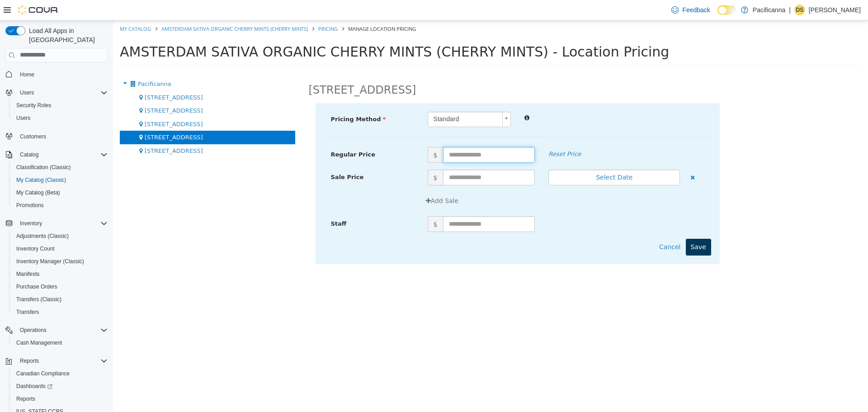  I want to click on img: Cova, so click(39, 10).